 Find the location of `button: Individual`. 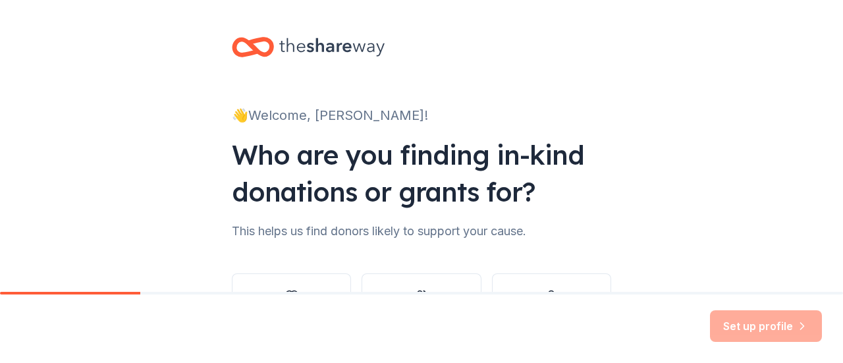

button: Individual is located at coordinates (551, 305).